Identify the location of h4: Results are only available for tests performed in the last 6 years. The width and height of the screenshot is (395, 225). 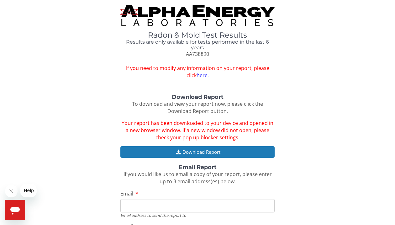
(197, 45).